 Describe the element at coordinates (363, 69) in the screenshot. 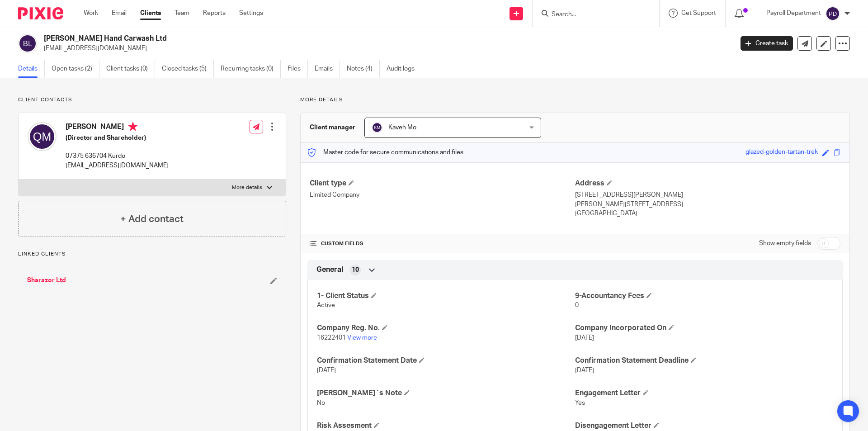

I see `a: Notes (4)` at that location.